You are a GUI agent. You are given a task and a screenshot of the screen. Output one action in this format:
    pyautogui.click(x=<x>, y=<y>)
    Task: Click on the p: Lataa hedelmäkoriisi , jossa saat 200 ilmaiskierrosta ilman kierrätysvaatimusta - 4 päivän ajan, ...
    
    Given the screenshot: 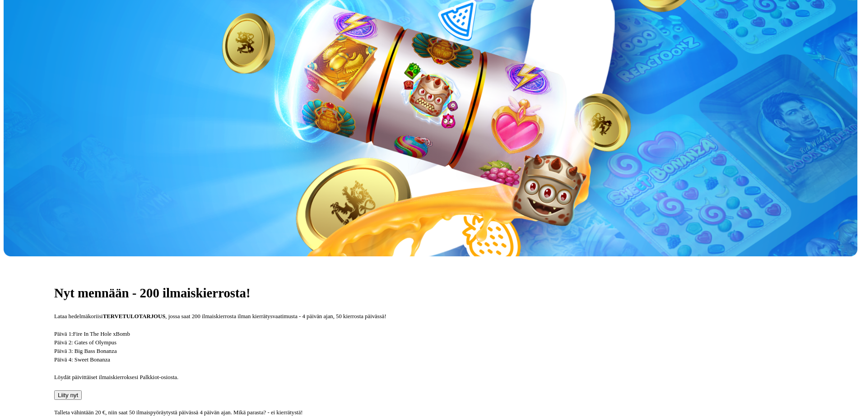 What is the action you would take?
    pyautogui.click(x=430, y=317)
    